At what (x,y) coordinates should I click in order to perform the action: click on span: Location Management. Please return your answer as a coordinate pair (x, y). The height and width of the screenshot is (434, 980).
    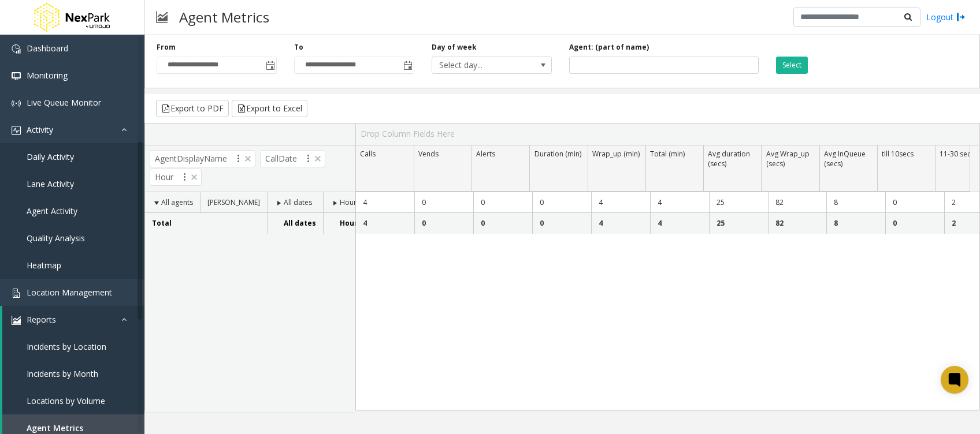
    Looking at the image, I should click on (69, 292).